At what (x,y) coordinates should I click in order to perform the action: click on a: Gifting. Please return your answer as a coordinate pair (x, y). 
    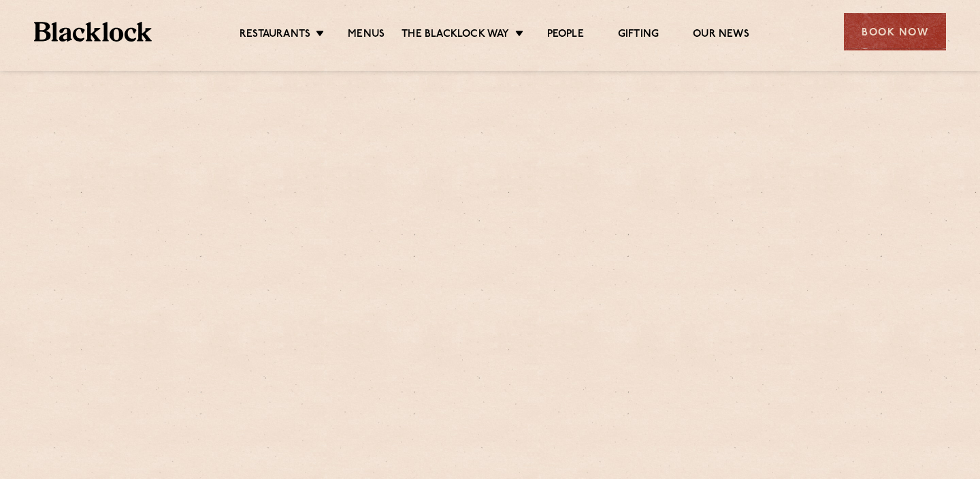
    Looking at the image, I should click on (639, 35).